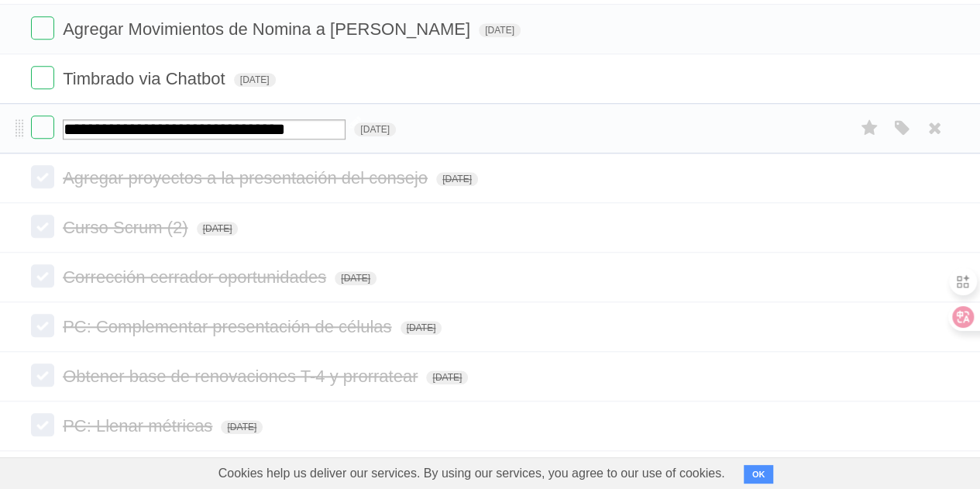  I want to click on span: Curso Scrum (2), so click(127, 227).